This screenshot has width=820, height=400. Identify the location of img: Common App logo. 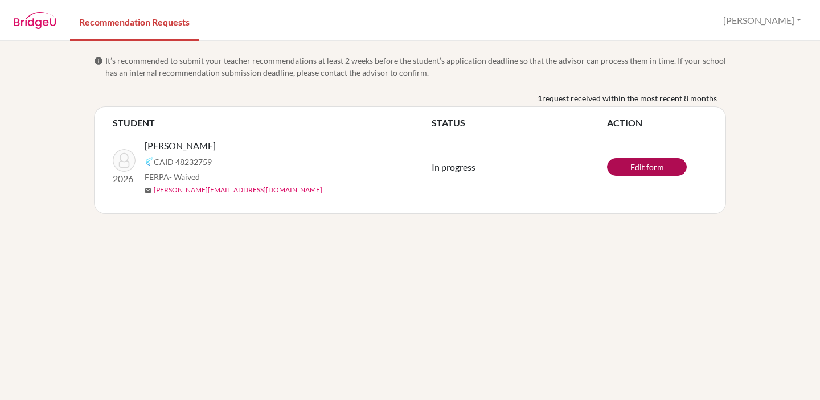
(149, 162).